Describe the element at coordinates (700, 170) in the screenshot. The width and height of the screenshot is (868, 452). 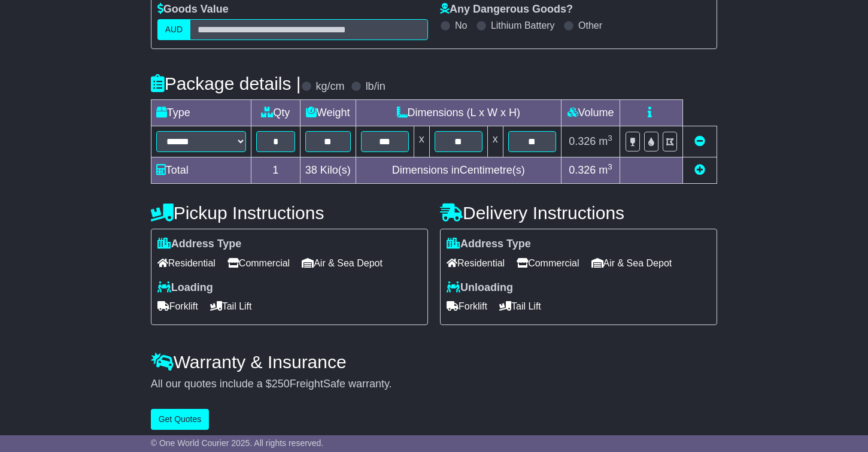
I see `a: Add new item` at that location.